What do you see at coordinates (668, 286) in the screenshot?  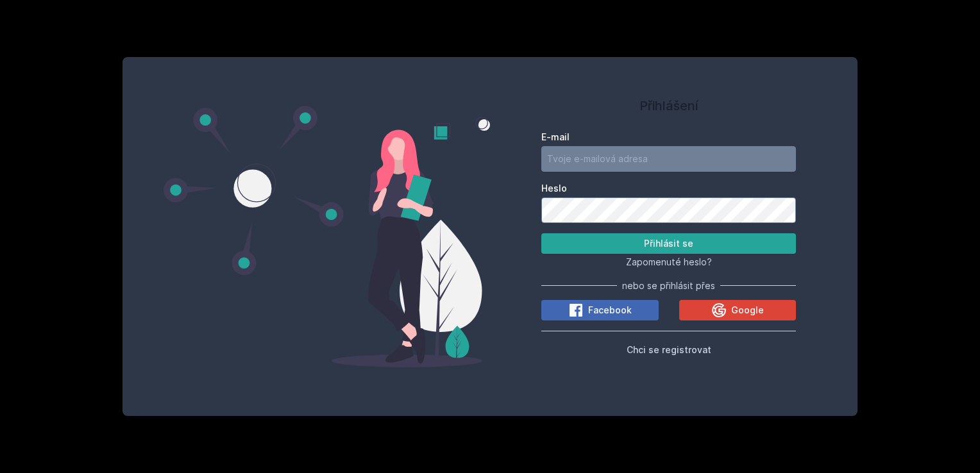 I see `span: nebo se přihlásit přes` at bounding box center [668, 286].